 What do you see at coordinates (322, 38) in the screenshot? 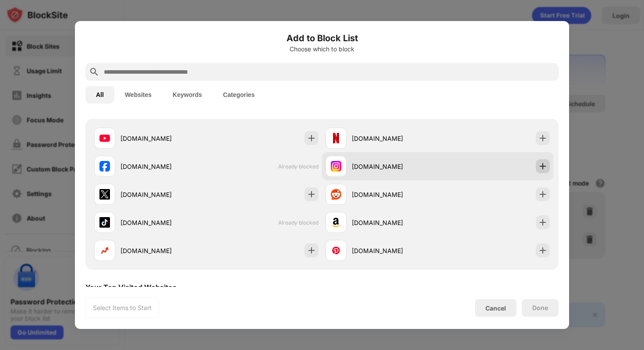
I see `h6: Add to Block List` at bounding box center [322, 38].